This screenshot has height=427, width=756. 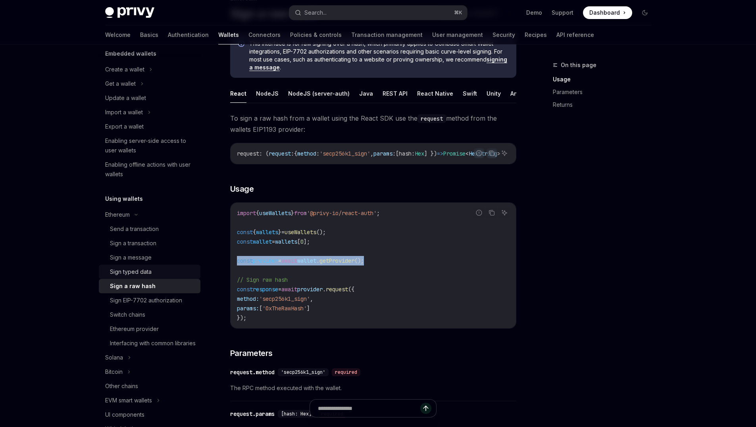 I want to click on div: Send a transaction, so click(x=134, y=229).